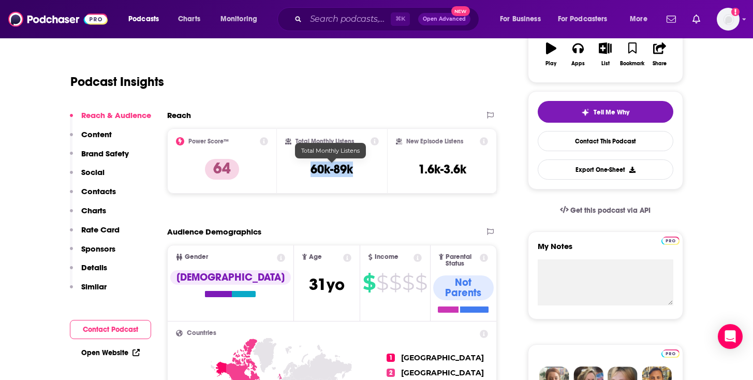 The image size is (753, 380). What do you see at coordinates (93, 172) in the screenshot?
I see `p: Social` at bounding box center [93, 172].